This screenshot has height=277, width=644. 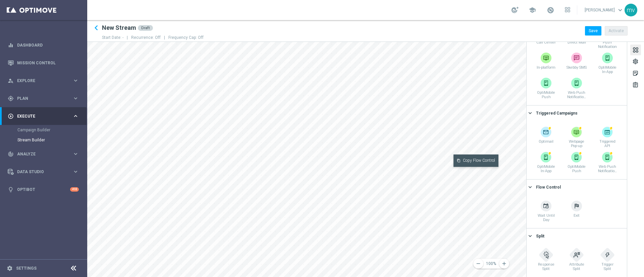 What do you see at coordinates (150, 38) in the screenshot?
I see `p: Recurrence: Off` at bounding box center [150, 38].